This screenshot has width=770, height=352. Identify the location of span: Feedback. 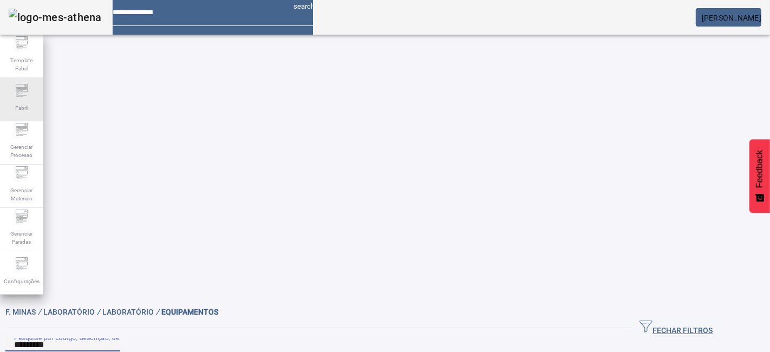
(760, 169).